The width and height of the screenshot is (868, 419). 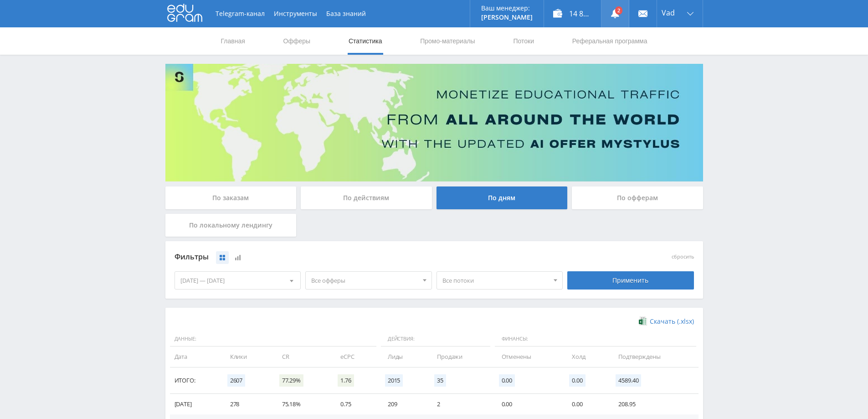 I want to click on div: По заказам, so click(x=231, y=198).